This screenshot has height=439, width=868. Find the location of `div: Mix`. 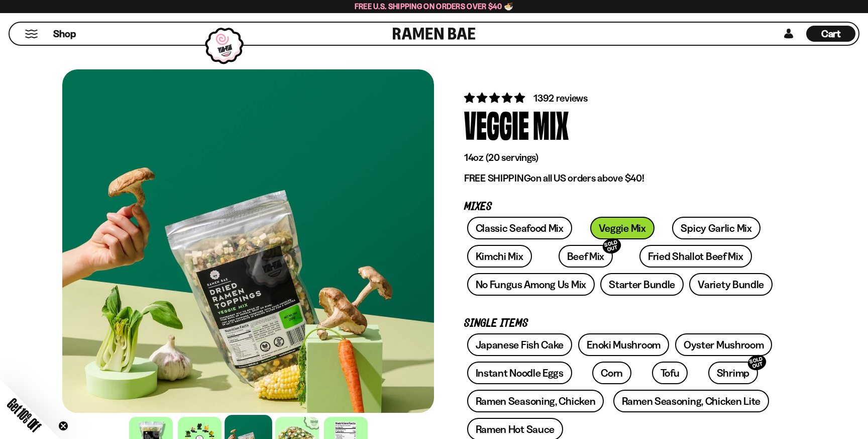

div: Mix is located at coordinates (551, 124).